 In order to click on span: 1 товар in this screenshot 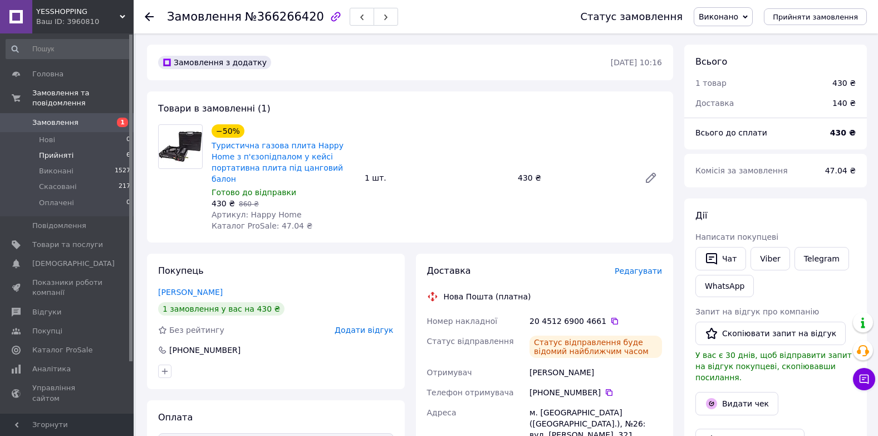, I will do `click(711, 83)`.